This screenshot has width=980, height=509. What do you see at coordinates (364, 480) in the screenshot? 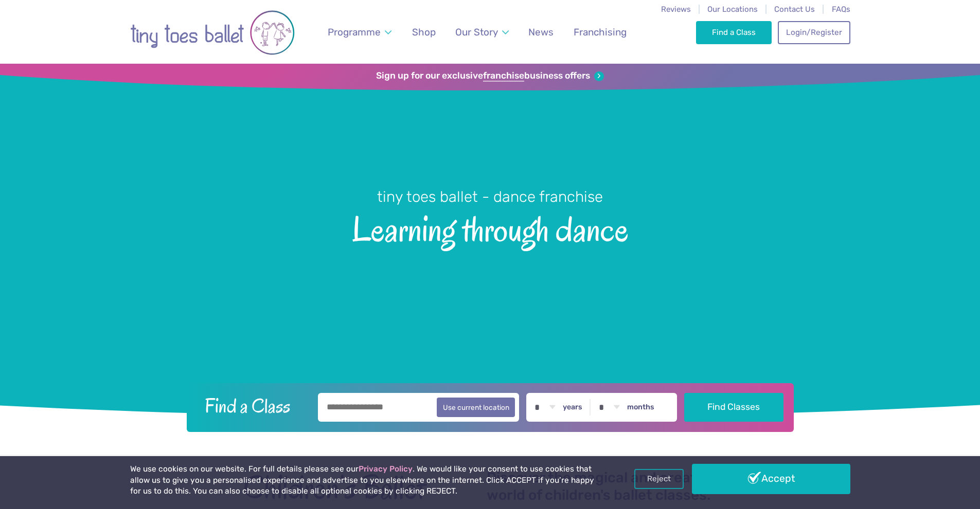
I see `p: We use cookies on our website. For full details please see our . We would like your consent to us...` at bounding box center [364, 480].